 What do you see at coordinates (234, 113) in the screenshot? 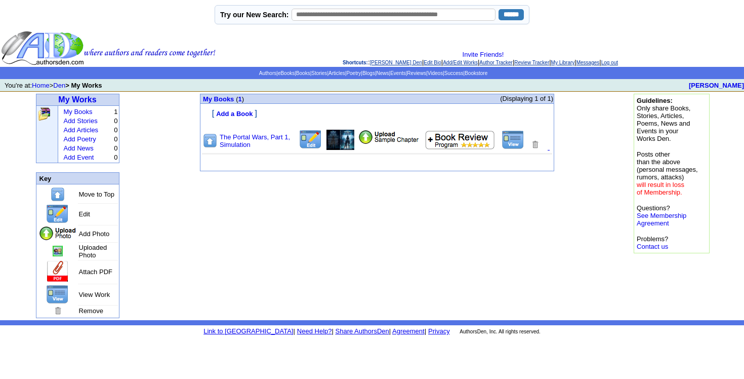
I see `a: Add a Book` at bounding box center [234, 113].